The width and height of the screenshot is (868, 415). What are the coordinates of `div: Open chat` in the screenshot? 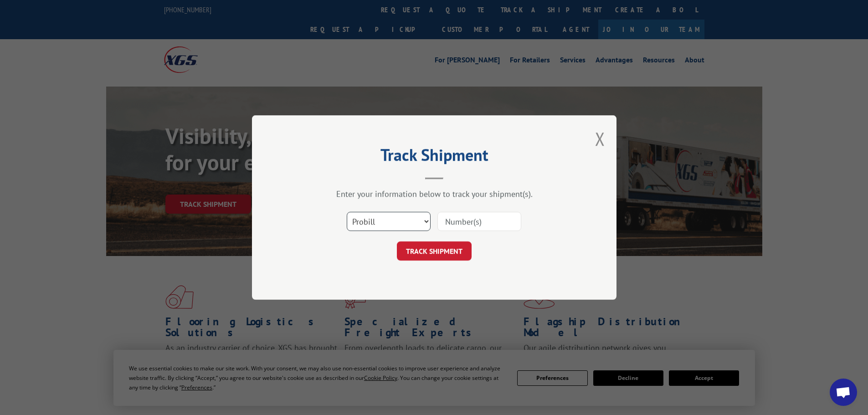 It's located at (844, 393).